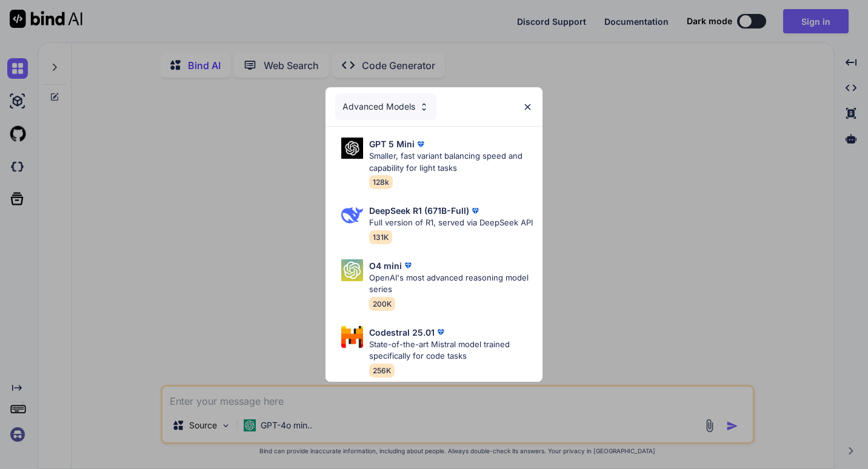  I want to click on p: DeepSeek R1 (671B-Full), so click(419, 210).